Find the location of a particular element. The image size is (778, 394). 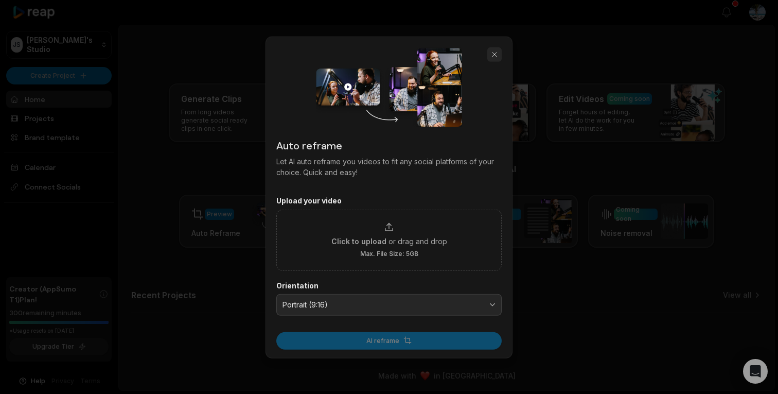

p: Let AI auto reframe you videos to fit any social platforms of your choice. Quick and easy! is located at coordinates (389, 166).